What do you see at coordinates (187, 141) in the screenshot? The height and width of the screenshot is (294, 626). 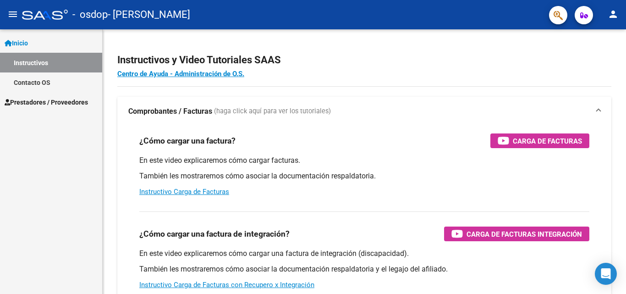 I see `h3: ¿Cómo cargar una factura?` at bounding box center [187, 141].